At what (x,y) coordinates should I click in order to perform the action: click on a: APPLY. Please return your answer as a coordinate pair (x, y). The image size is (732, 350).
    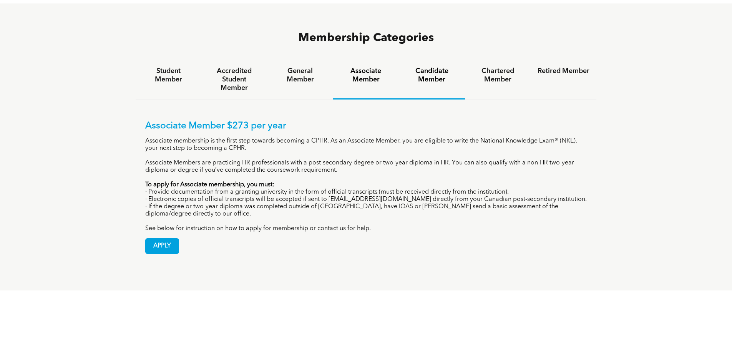
    Looking at the image, I should click on (162, 246).